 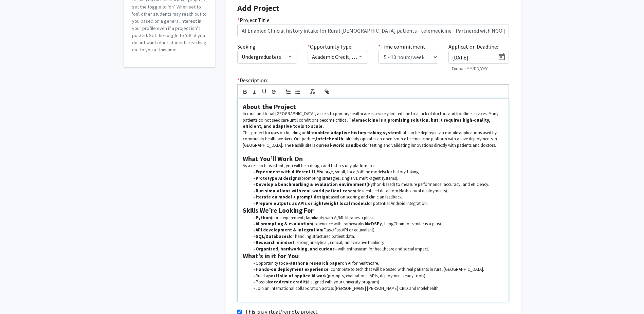 I want to click on li: for potential Android integration., so click(x=376, y=204).